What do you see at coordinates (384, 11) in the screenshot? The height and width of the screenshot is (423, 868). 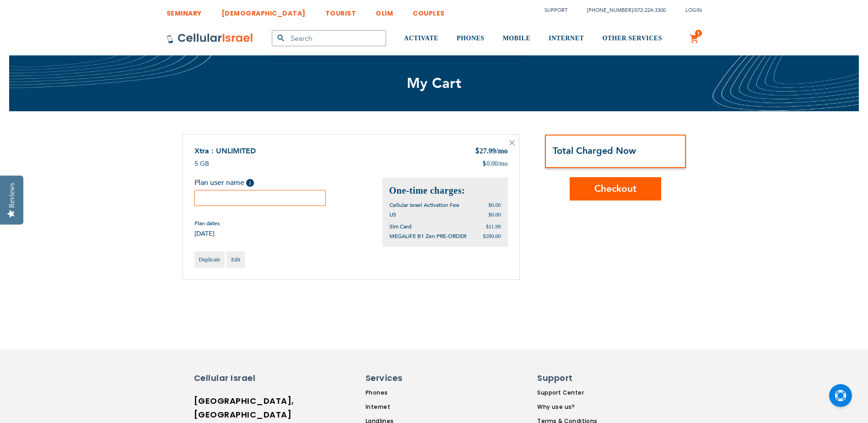 I see `a: OLIM` at bounding box center [384, 11].